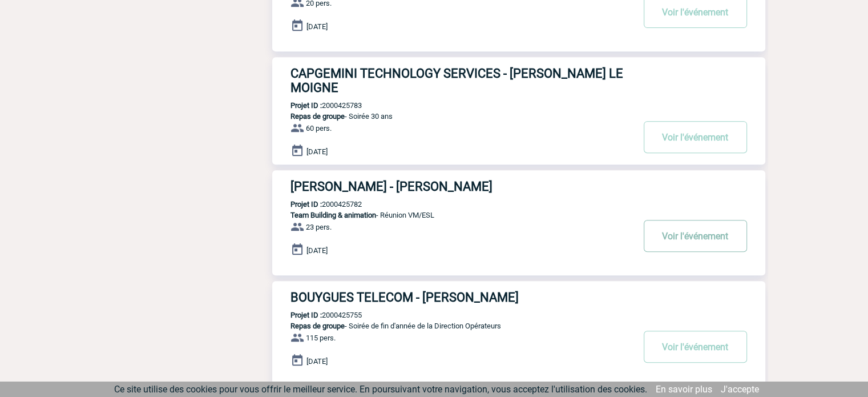 The width and height of the screenshot is (868, 397). I want to click on a: J'accepte, so click(739, 389).